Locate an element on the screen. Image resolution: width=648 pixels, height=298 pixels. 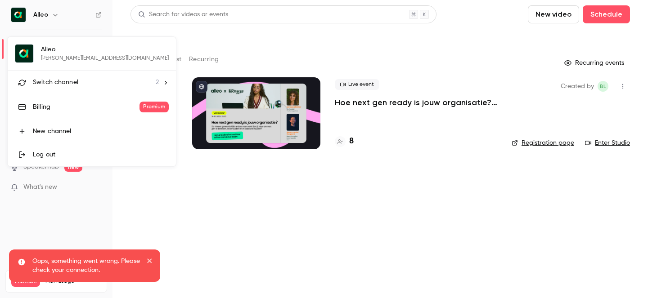
span: Switch channel is located at coordinates (55, 82).